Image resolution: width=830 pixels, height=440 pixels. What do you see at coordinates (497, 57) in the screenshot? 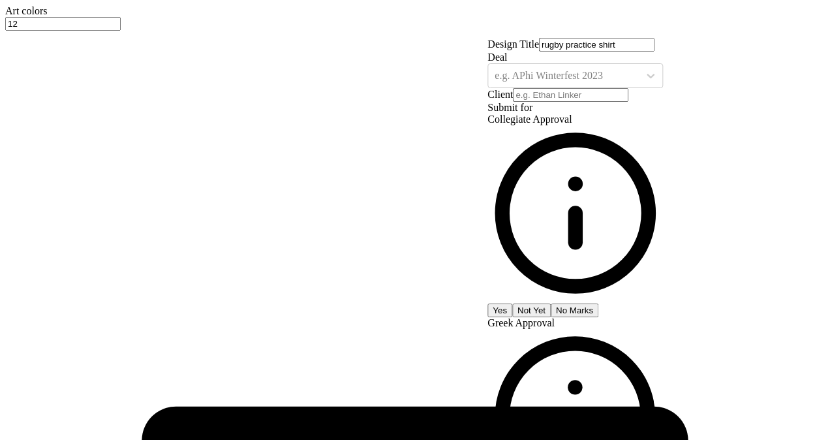
I see `label: Deal` at bounding box center [497, 57].